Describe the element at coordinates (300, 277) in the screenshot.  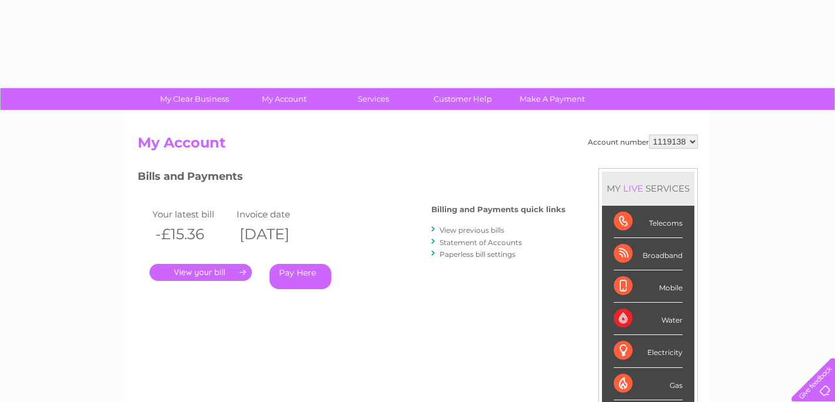
I see `a: Pay Here` at that location.